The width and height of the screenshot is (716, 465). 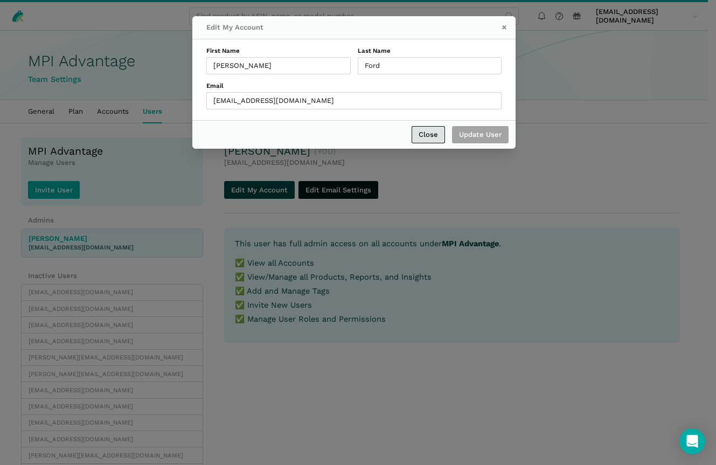 What do you see at coordinates (428, 135) in the screenshot?
I see `a: Close` at bounding box center [428, 135].